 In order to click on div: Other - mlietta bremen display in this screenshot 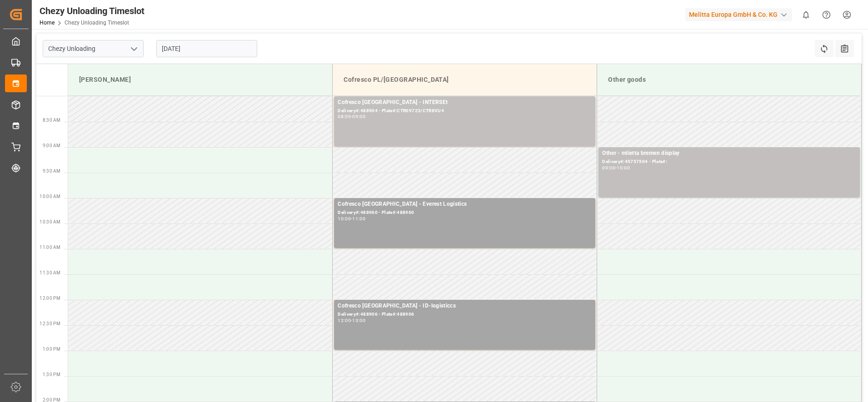, I will do `click(729, 153)`.